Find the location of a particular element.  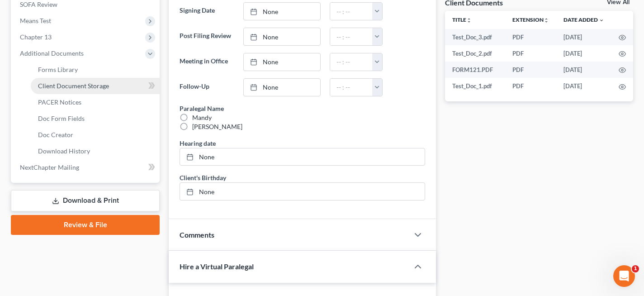

a: Extensionunfold_more is located at coordinates (530, 20).